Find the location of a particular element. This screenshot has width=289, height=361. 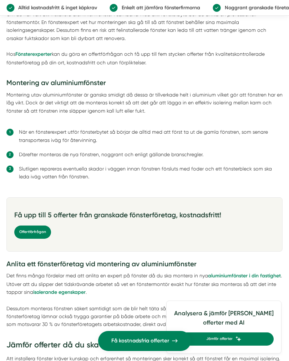

span: Få kostnadsfria offerter is located at coordinates (140, 341).